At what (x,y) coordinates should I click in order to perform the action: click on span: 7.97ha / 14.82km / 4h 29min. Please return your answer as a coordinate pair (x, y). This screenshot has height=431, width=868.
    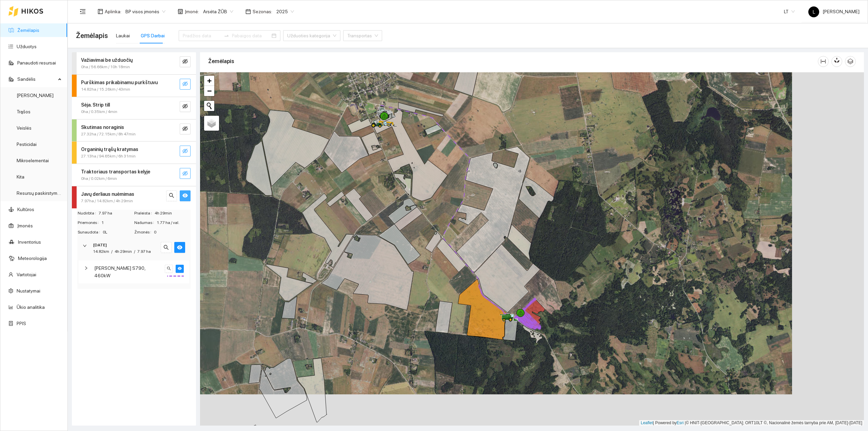
    Looking at the image, I should click on (107, 201).